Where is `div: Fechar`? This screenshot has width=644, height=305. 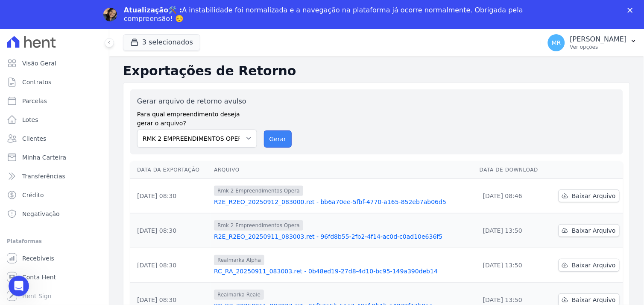
div: Fechar is located at coordinates (632, 10).